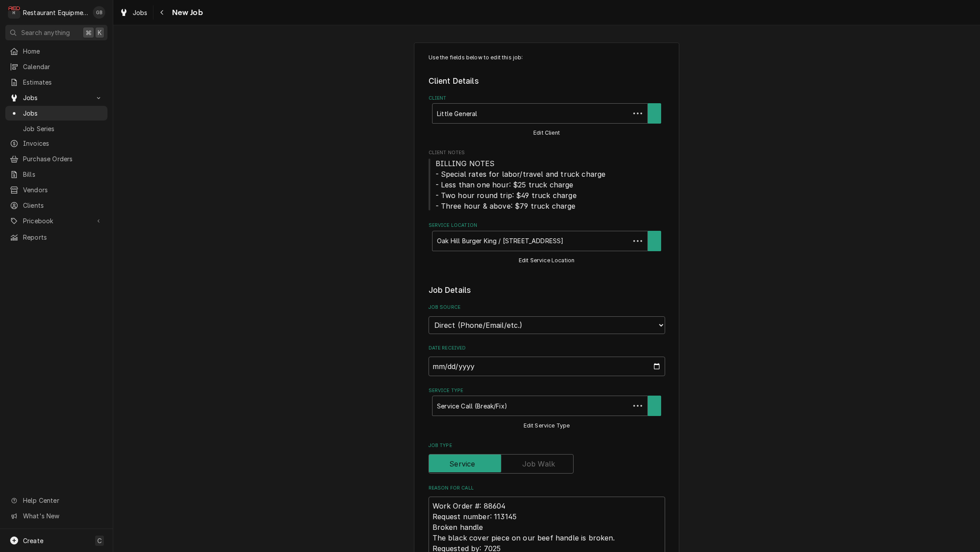  Describe the element at coordinates (186, 13) in the screenshot. I see `span: New Job` at that location.